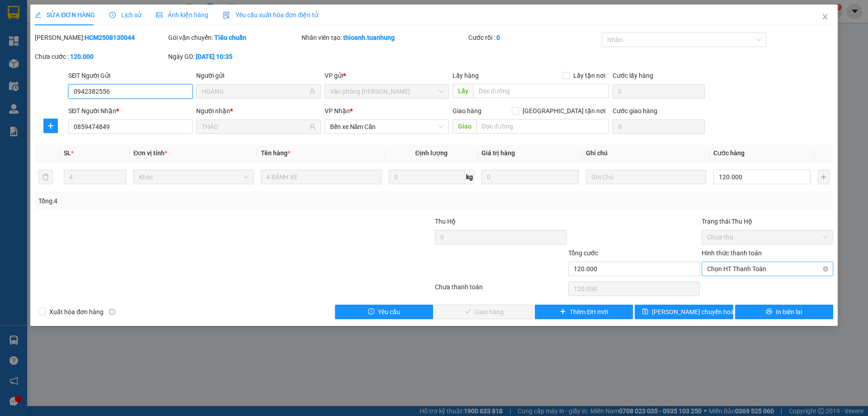  What do you see at coordinates (825, 269) in the screenshot?
I see `span: close-circle` at bounding box center [825, 269].